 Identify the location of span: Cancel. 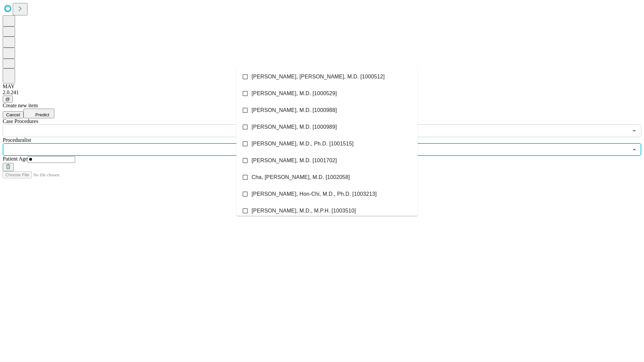
(13, 115).